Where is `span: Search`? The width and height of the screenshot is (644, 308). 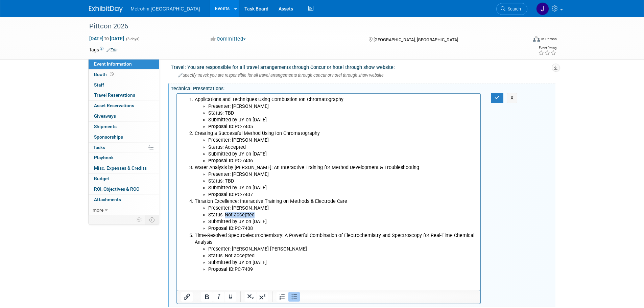
span: Search is located at coordinates (513, 9).